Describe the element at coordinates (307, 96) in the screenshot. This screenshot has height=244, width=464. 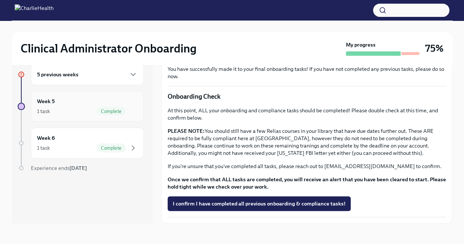
I see `p: Onboarding Check` at that location.